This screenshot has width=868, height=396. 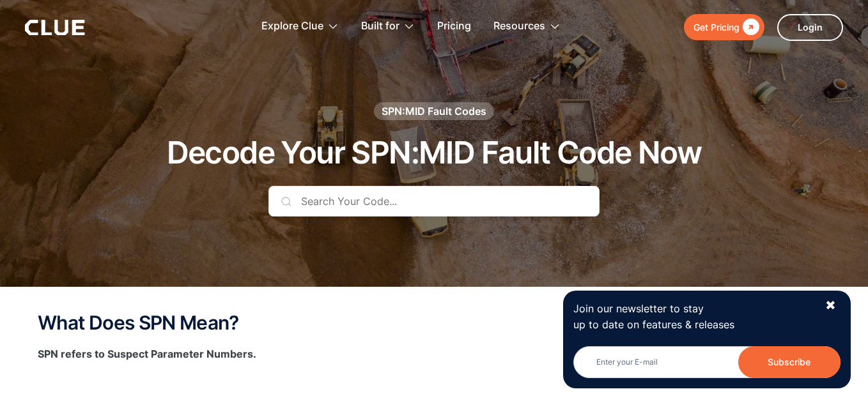 I want to click on a: Pricing, so click(x=454, y=26).